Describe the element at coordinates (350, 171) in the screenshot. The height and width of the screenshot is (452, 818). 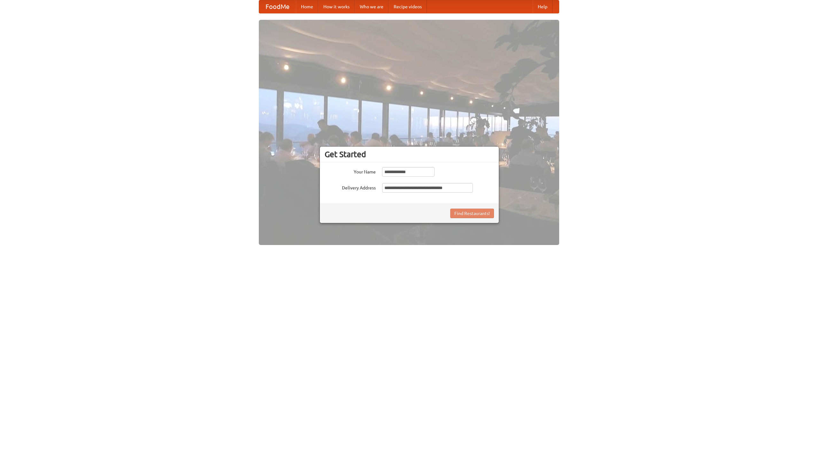
I see `label: Your Name` at that location.